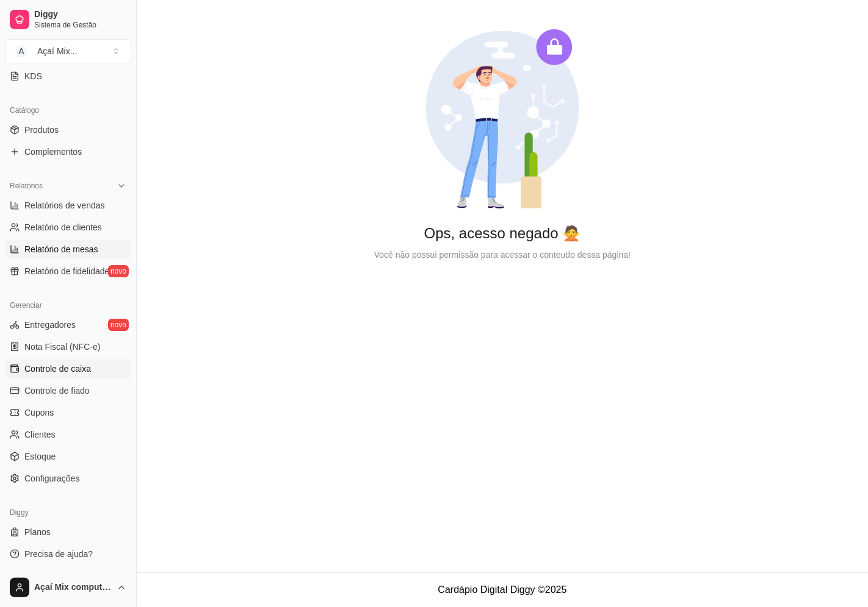  What do you see at coordinates (67, 20) in the screenshot?
I see `a: DiggySistema de Gestão` at bounding box center [67, 20].